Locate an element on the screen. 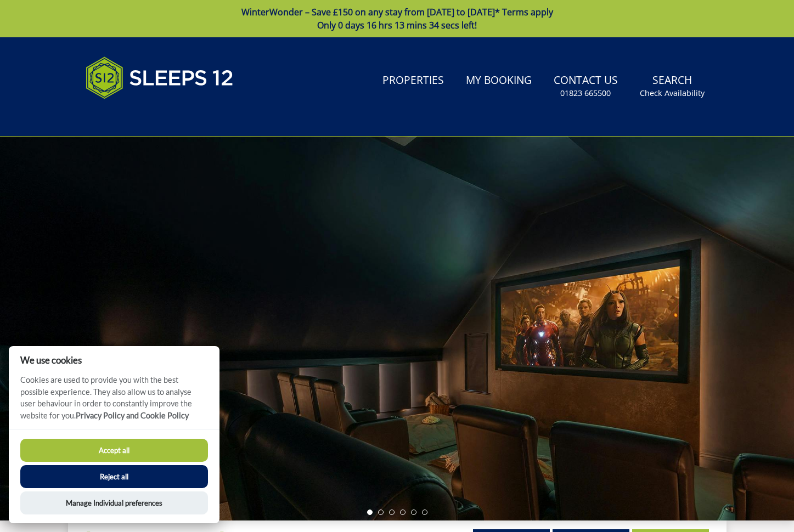 Image resolution: width=794 pixels, height=532 pixels. button: Accept all is located at coordinates (114, 451).